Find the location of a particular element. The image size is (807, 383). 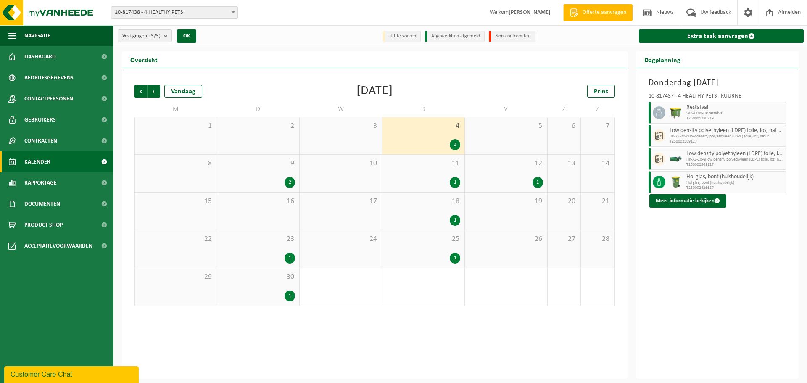

li: Afgewerkt en afgemeld is located at coordinates (455, 36).